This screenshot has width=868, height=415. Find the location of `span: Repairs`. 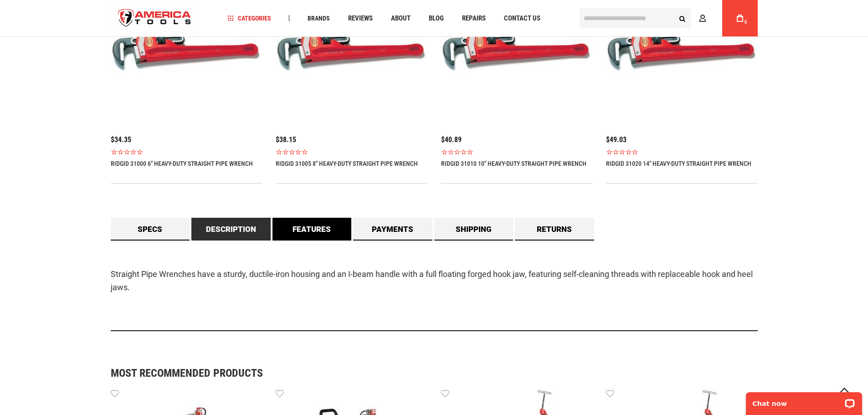

span: Repairs is located at coordinates (474, 18).